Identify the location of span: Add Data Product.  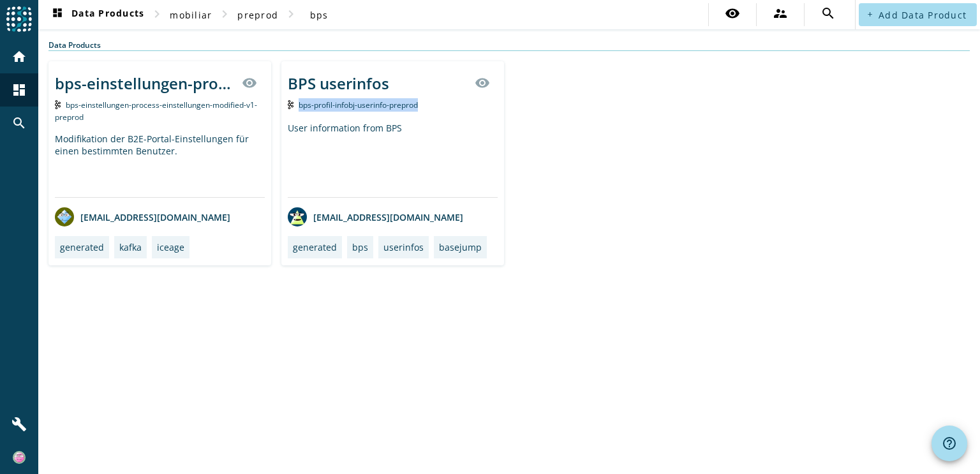
(923, 15).